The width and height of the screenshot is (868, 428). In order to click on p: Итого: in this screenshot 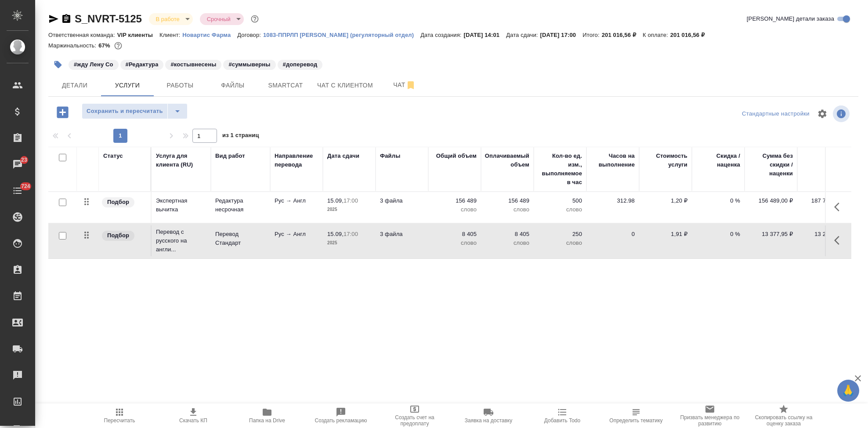, I will do `click(591, 35)`.